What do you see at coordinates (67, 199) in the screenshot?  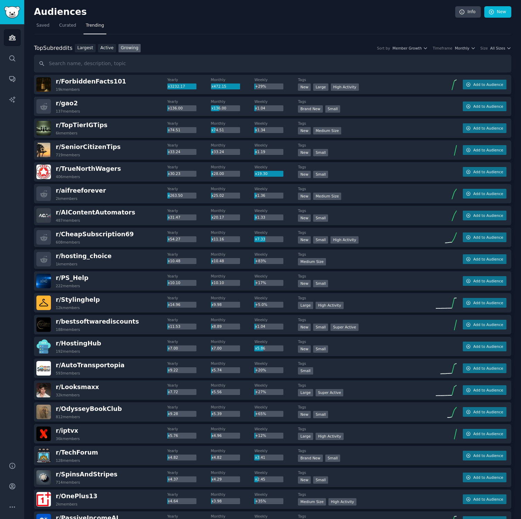 I see `div: 2k members` at bounding box center [67, 199].